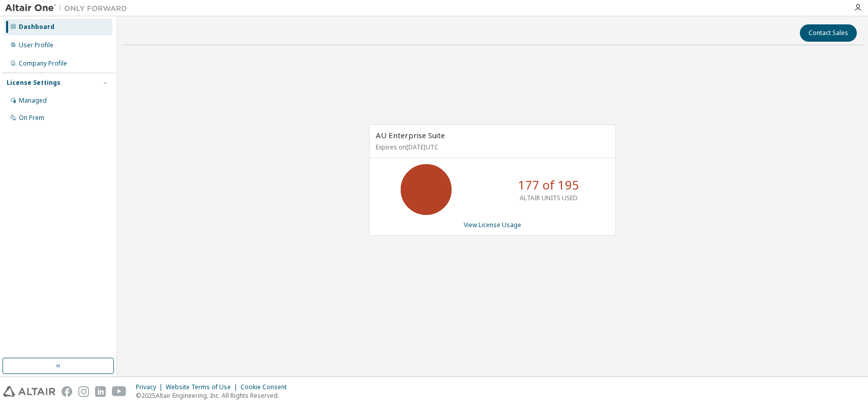  What do you see at coordinates (549, 185) in the screenshot?
I see `p: 177 of 195` at bounding box center [549, 185].